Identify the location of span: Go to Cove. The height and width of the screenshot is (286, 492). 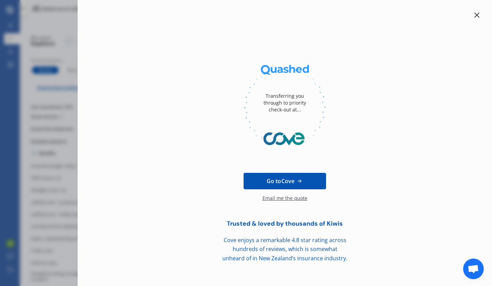
(280, 181).